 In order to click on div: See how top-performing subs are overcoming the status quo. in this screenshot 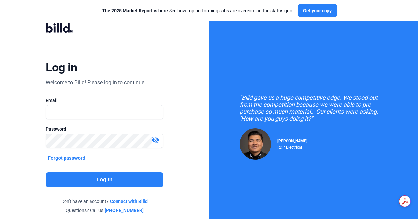, I will do `click(198, 11)`.